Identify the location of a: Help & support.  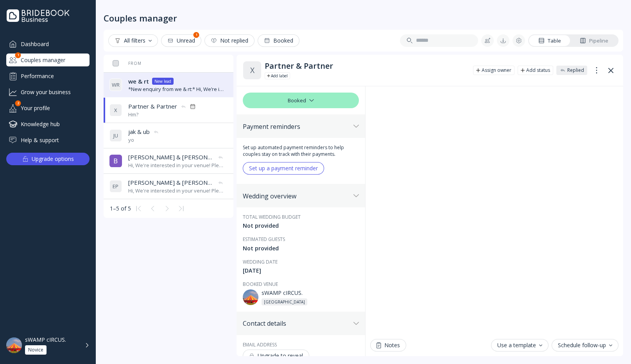
(48, 140).